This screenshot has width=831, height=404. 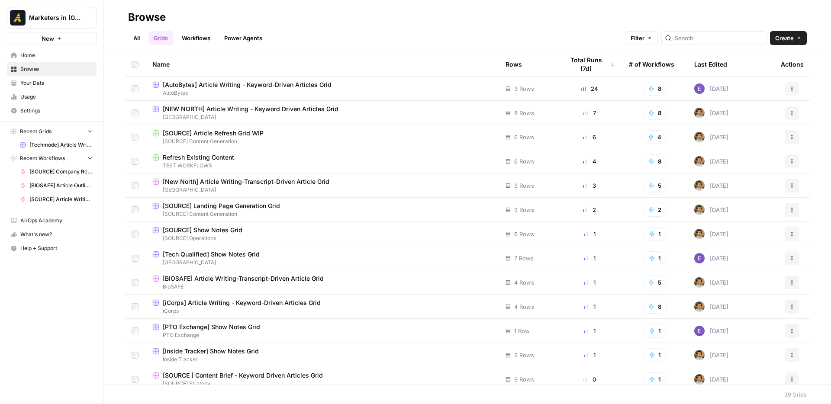 I want to click on span: [New North] Article Writing-Transcript-Driven Article Grid, so click(x=246, y=182).